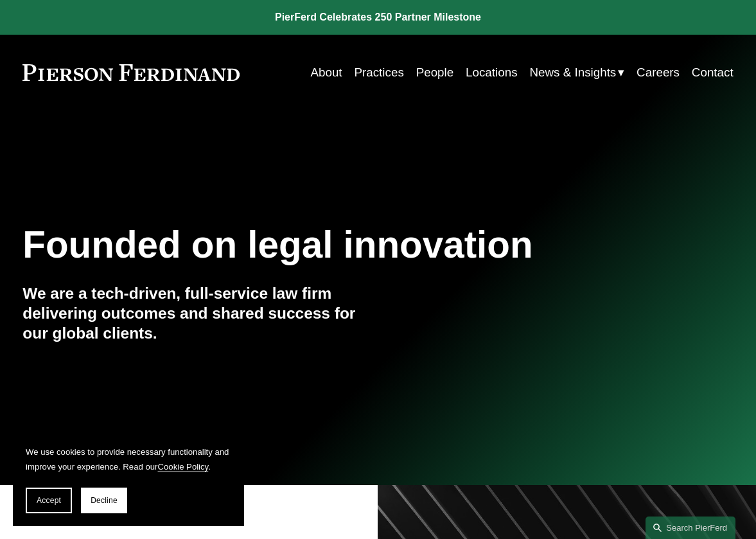  Describe the element at coordinates (378, 72) in the screenshot. I see `a: Practices` at that location.